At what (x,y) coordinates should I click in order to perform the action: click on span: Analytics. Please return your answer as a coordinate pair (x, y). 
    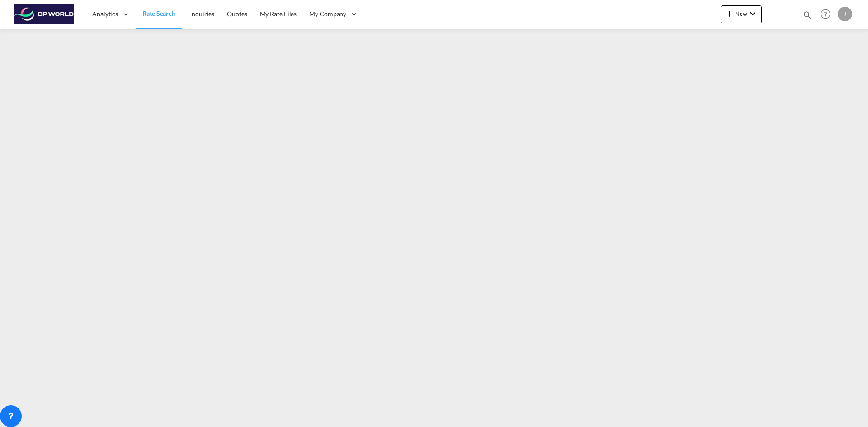
    Looking at the image, I should click on (105, 14).